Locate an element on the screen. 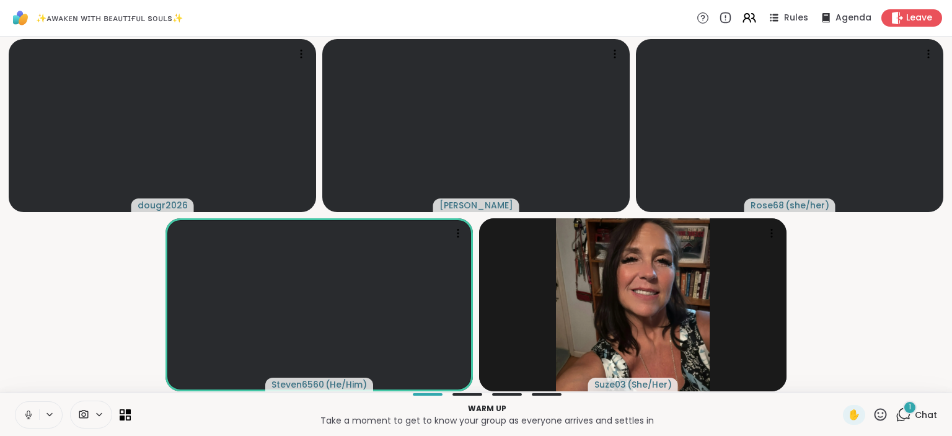 The width and height of the screenshot is (952, 436). img: ShareWell Logomark is located at coordinates (20, 18).